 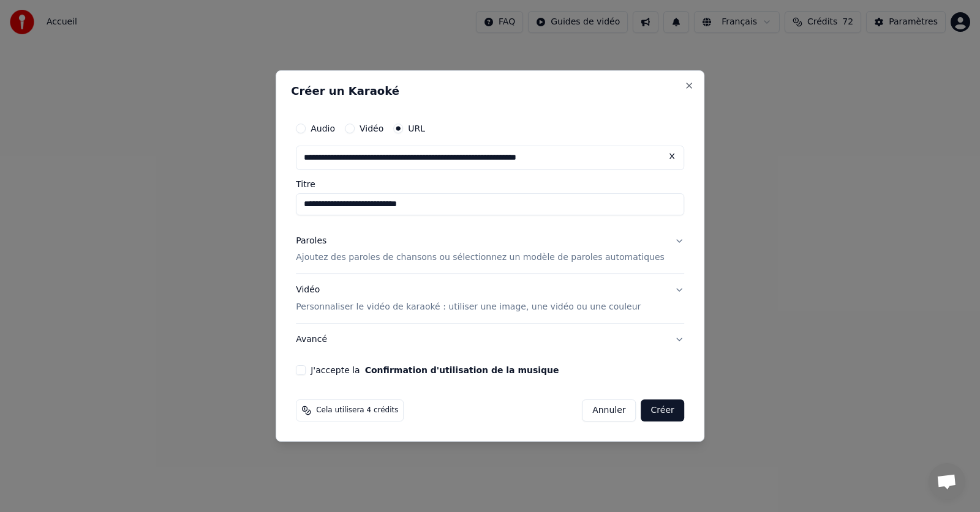 What do you see at coordinates (462, 370) in the screenshot?
I see `button: J'accepte la` at bounding box center [462, 370].